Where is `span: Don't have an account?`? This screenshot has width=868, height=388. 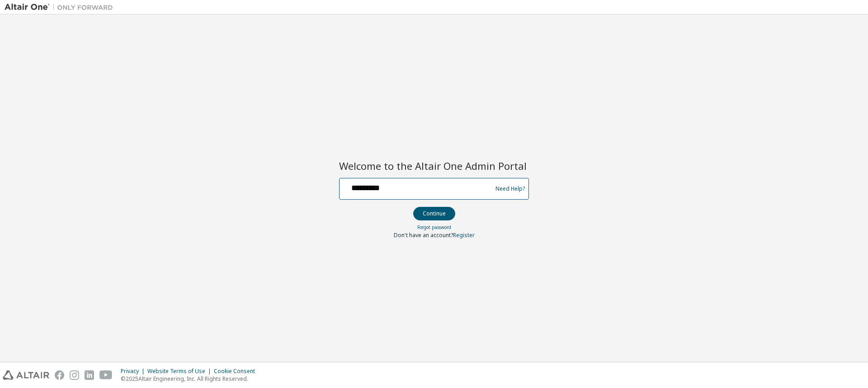
span: Don't have an account? is located at coordinates (424, 235).